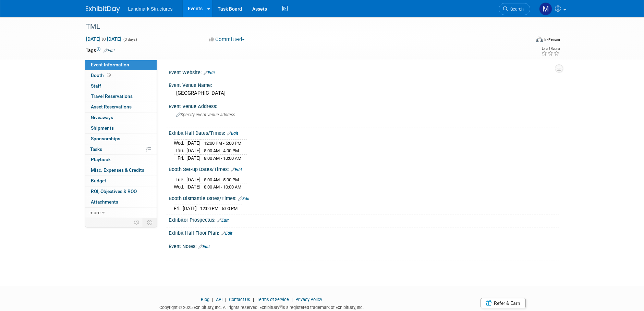 Image resolution: width=644 pixels, height=311 pixels. I want to click on img: Maryann Tijerina, so click(546, 9).